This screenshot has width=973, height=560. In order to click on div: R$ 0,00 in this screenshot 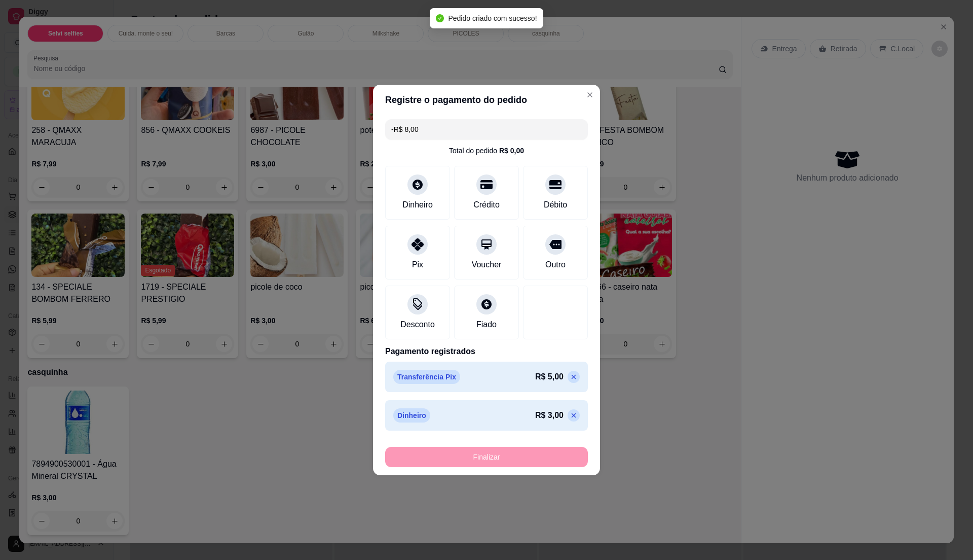, I will do `click(512, 150)`.